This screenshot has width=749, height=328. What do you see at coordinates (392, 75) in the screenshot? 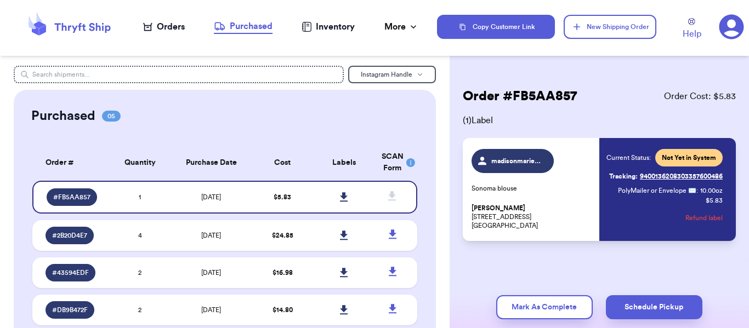
I see `button: Instagram Handle` at bounding box center [392, 75].